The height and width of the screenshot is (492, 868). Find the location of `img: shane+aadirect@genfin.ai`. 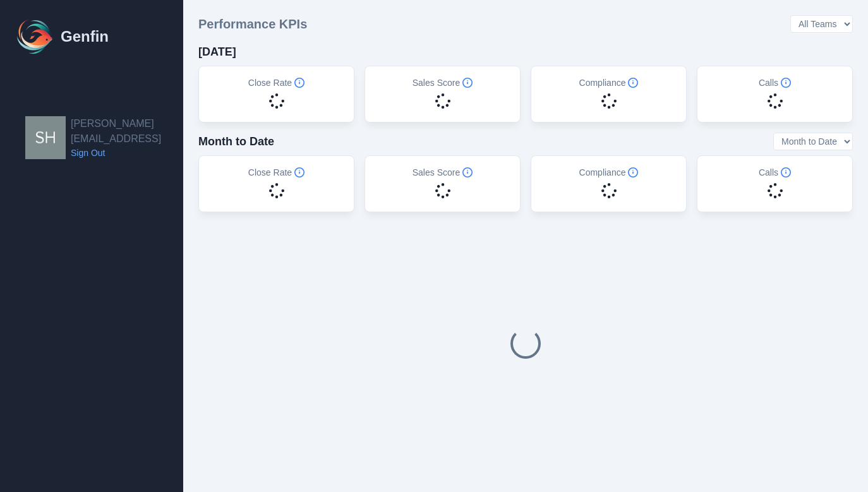

img: shane+aadirect@genfin.ai is located at coordinates (45, 138).